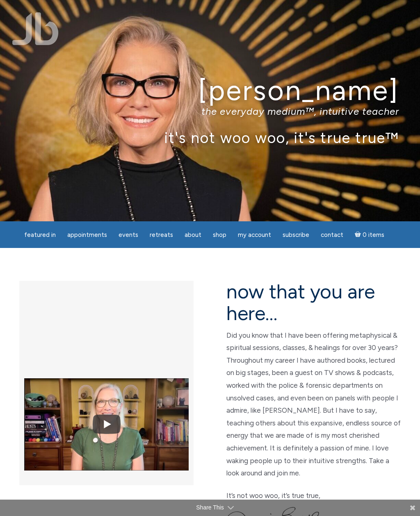 This screenshot has width=420, height=516. What do you see at coordinates (193, 235) in the screenshot?
I see `a: About` at bounding box center [193, 235].